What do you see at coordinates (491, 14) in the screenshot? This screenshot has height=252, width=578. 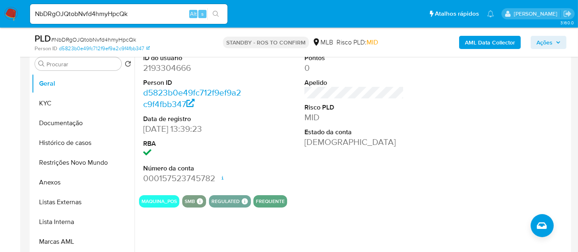 I see `a: Notificações` at bounding box center [491, 14].